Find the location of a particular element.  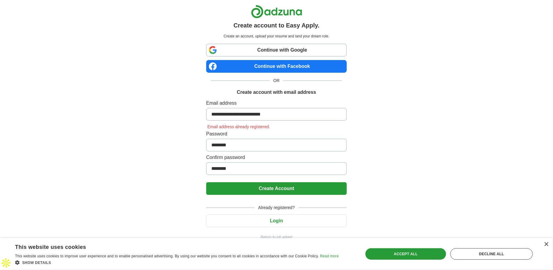

h1: Create account with email address is located at coordinates (277, 92).